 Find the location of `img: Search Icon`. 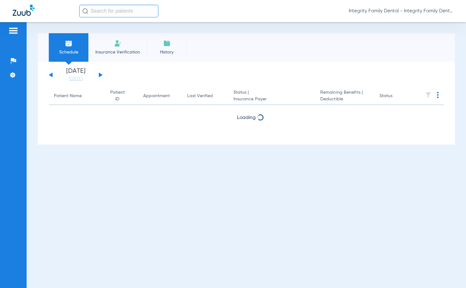

img: Search Icon is located at coordinates (85, 11).